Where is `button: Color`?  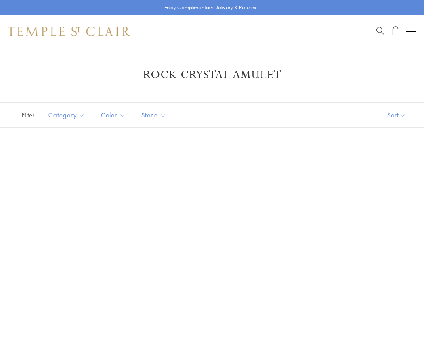 button: Color is located at coordinates (113, 115).